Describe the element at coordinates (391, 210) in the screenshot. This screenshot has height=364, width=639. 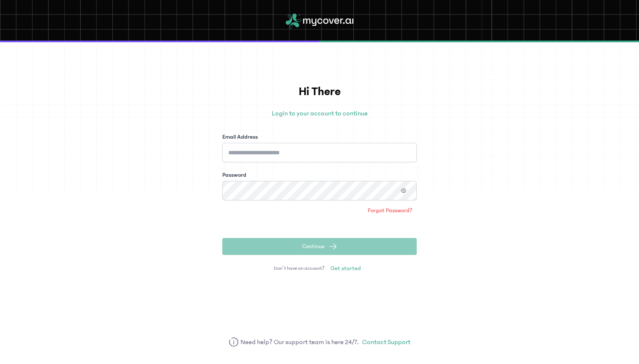
I see `span: Forgot Password?` at that location.